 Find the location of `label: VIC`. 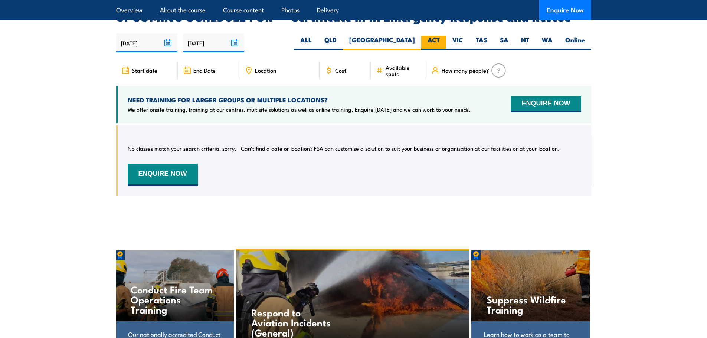

label: VIC is located at coordinates (457, 43).